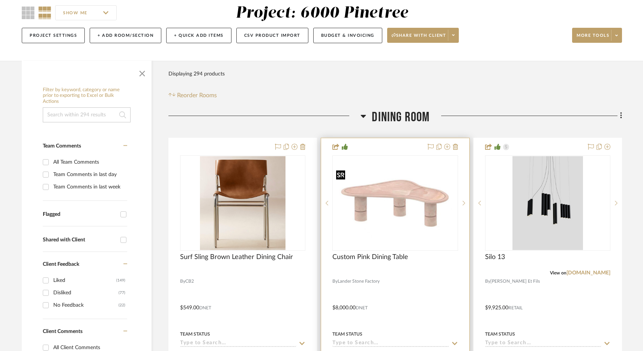 This screenshot has height=351, width=643. Describe the element at coordinates (272, 35) in the screenshot. I see `button: CSV Product Import` at that location.